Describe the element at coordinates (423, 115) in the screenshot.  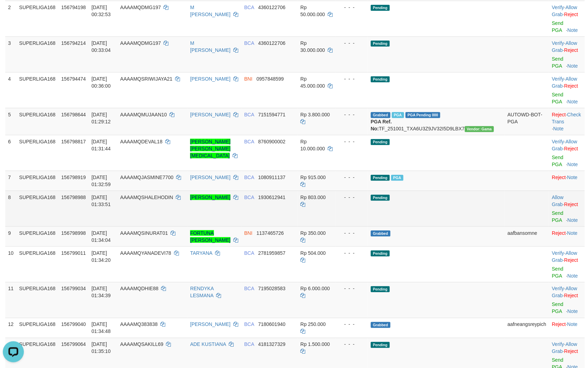
I see `span: PGA Pending` at that location.